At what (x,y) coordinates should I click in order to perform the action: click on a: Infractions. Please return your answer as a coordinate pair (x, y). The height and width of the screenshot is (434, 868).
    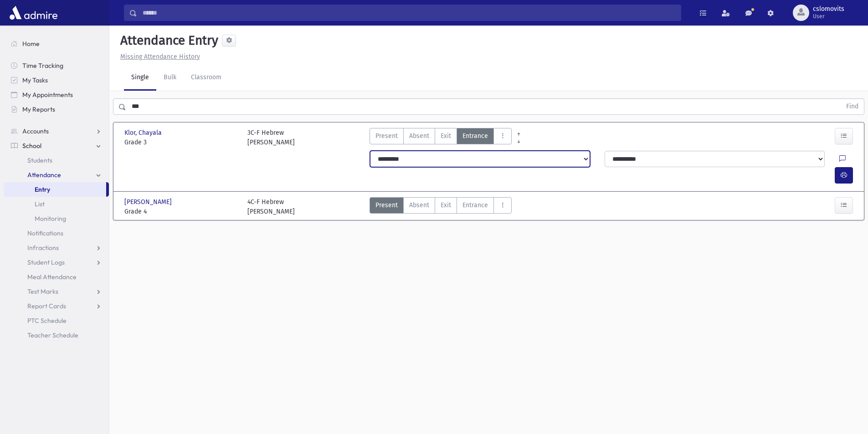
    Looking at the image, I should click on (56, 248).